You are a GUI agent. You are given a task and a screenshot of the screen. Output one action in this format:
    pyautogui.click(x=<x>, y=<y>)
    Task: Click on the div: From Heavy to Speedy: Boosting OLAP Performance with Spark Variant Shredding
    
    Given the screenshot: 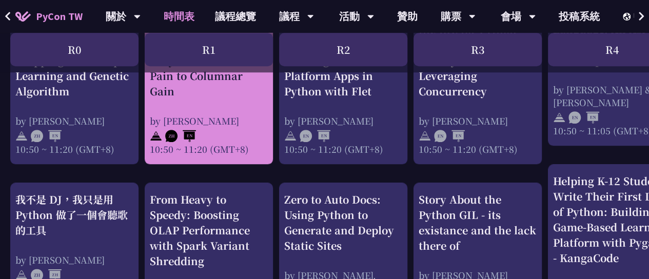 What is the action you would take?
    pyautogui.click(x=209, y=230)
    